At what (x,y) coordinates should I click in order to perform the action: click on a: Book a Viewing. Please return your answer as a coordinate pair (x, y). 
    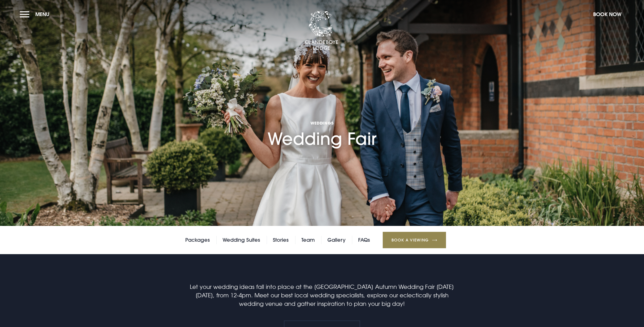
    Looking at the image, I should click on (414, 240).